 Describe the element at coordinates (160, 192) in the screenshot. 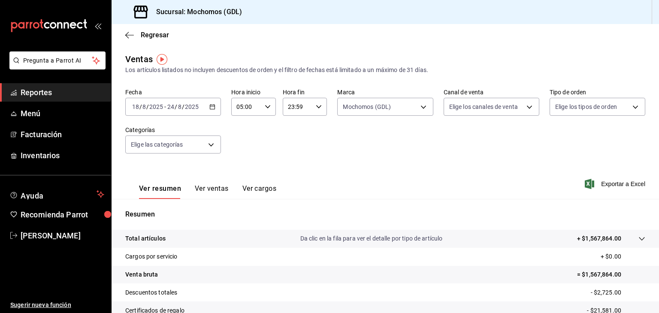

I see `button: Ver resumen` at that location.